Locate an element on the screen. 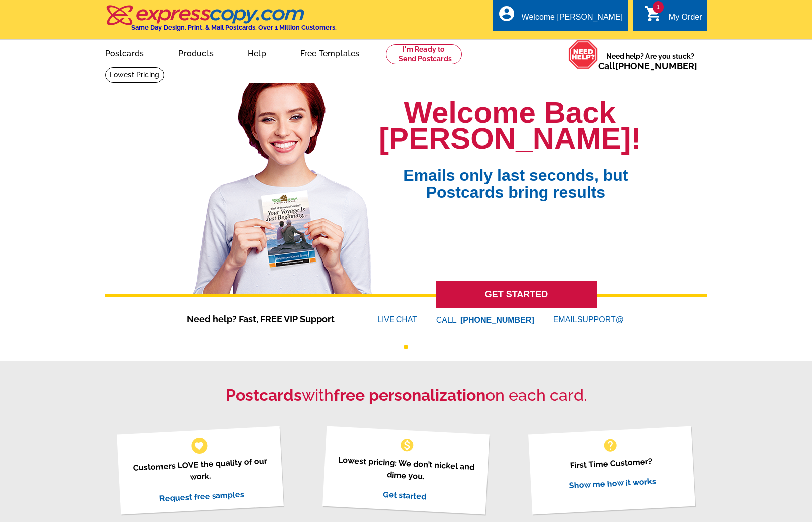 The width and height of the screenshot is (812, 522). strong: free personalization is located at coordinates (409, 395).